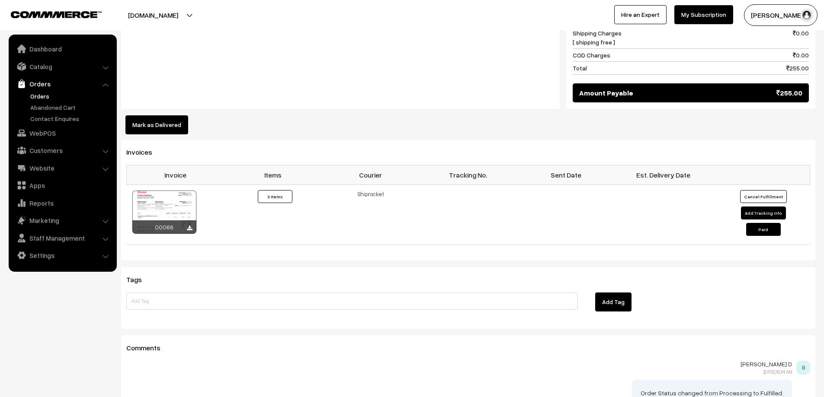 This screenshot has width=824, height=397. Describe the element at coordinates (763, 197) in the screenshot. I see `button: Cancel Fulfillment` at that location.